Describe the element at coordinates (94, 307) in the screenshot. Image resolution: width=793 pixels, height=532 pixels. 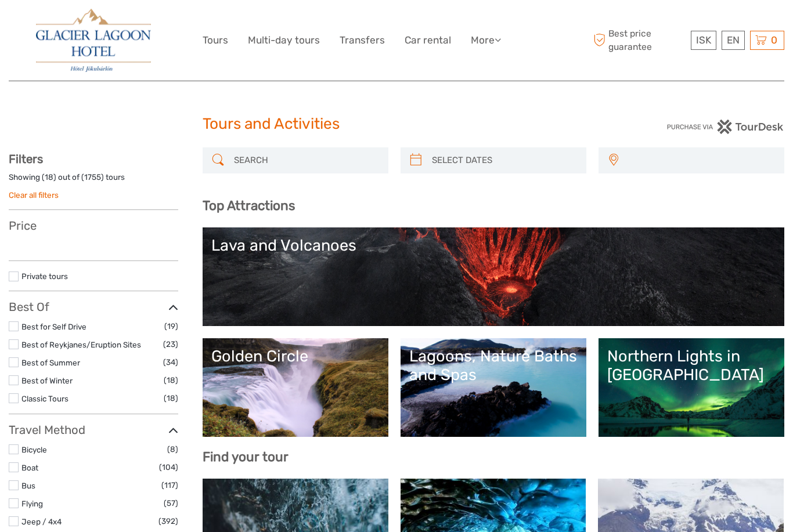
I see `h3: Best Of` at that location.